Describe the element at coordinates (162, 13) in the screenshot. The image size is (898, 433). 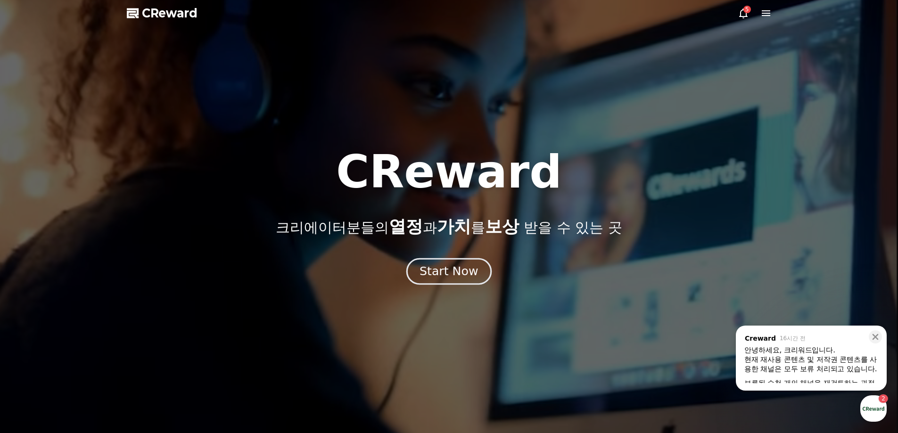
I see `a: CReward` at that location.